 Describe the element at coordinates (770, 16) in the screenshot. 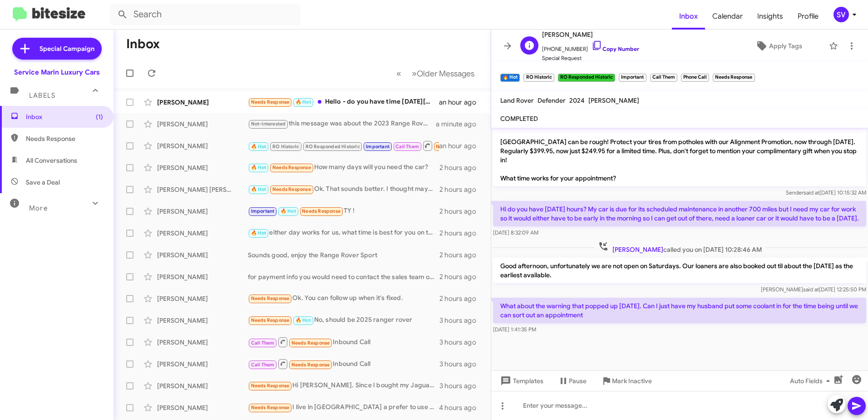

I see `a: Insights` at that location.